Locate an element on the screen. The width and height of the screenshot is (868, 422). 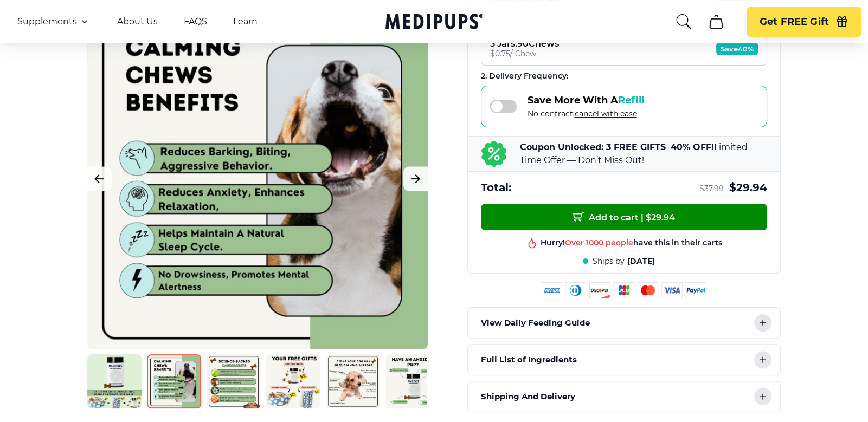
a: Medipups is located at coordinates (434, 22).